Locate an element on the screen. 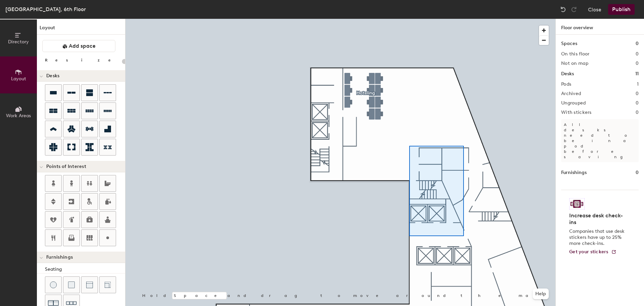 Image resolution: width=644 pixels, height=306 pixels. h1: Spaces is located at coordinates (569, 44).